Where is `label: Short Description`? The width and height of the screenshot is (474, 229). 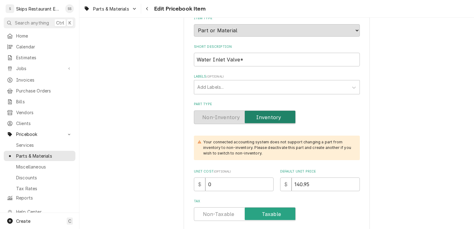 label: Short Description is located at coordinates (277, 47).